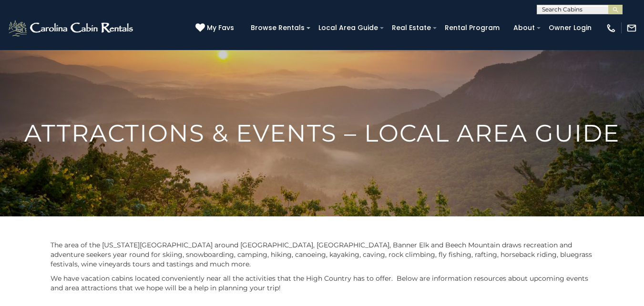 The height and width of the screenshot is (306, 644). Describe the element at coordinates (570, 27) in the screenshot. I see `a: Owner Login` at that location.